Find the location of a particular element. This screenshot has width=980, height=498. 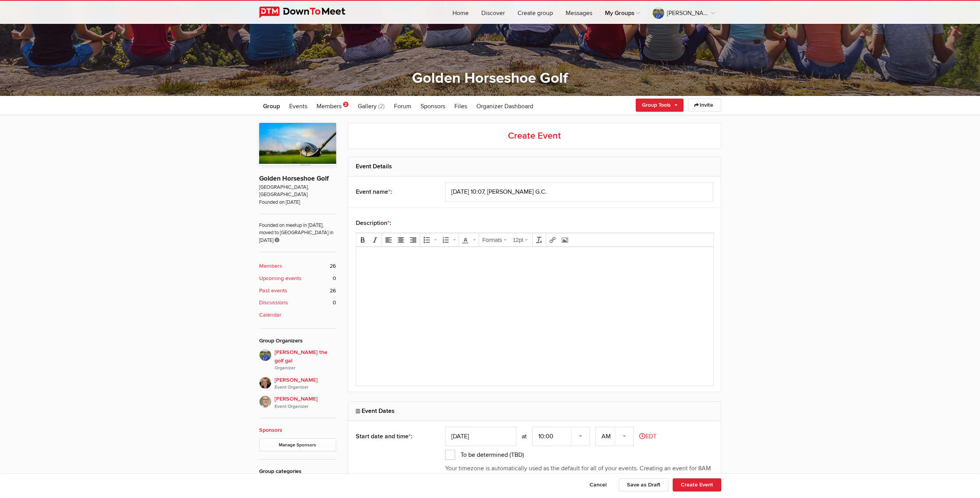

a: Members 26 is located at coordinates (298, 266).